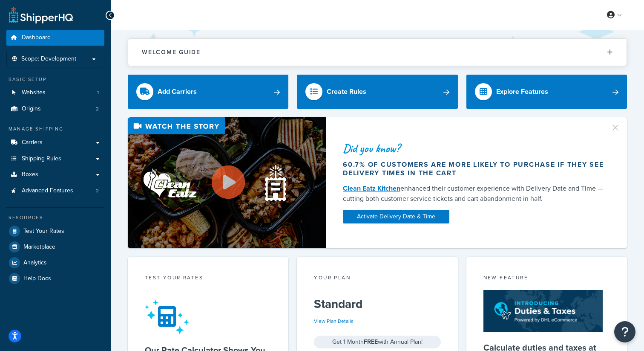 This screenshot has width=644, height=351. Describe the element at coordinates (56, 129) in the screenshot. I see `div: Manage Shipping` at that location.